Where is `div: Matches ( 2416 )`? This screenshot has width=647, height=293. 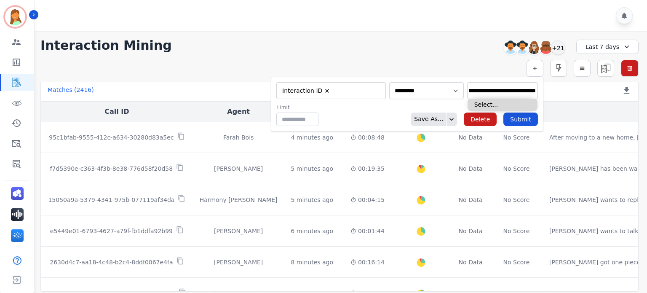
div: Matches ( 2416 ) is located at coordinates (71, 91).